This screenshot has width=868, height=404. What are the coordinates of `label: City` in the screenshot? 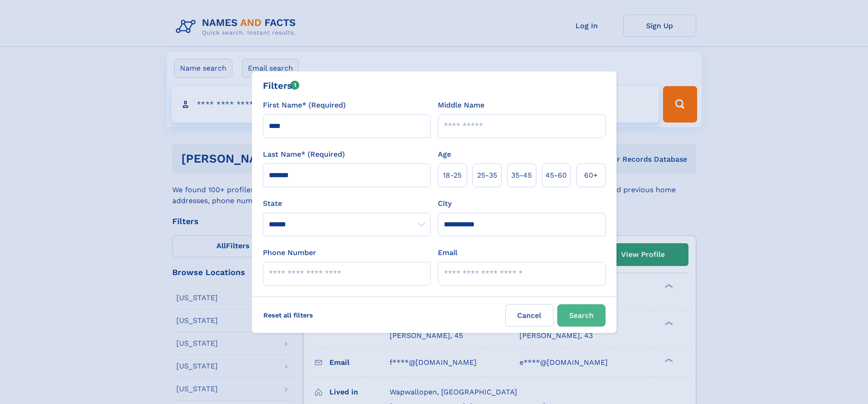 It's located at (445, 204).